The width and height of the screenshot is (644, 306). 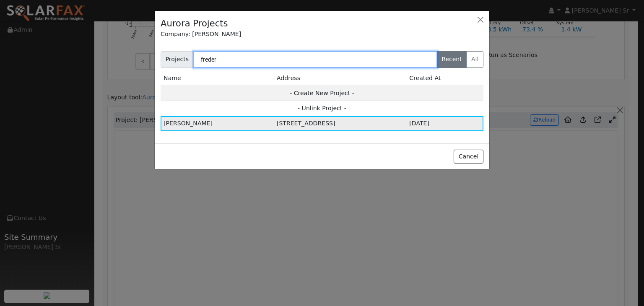 What do you see at coordinates (445, 124) in the screenshot?
I see `td: 13d` at bounding box center [445, 124].